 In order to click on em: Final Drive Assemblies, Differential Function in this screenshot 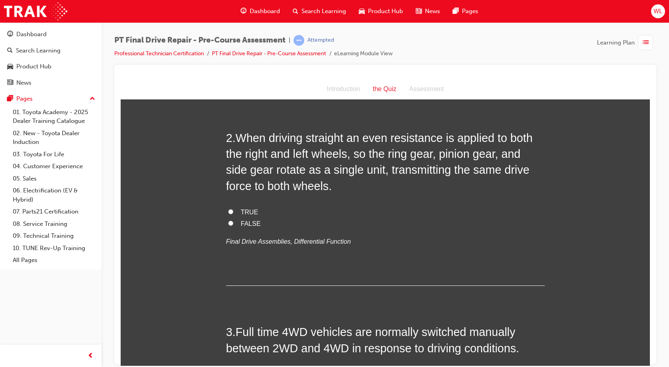, I will do `click(168, 162)`.